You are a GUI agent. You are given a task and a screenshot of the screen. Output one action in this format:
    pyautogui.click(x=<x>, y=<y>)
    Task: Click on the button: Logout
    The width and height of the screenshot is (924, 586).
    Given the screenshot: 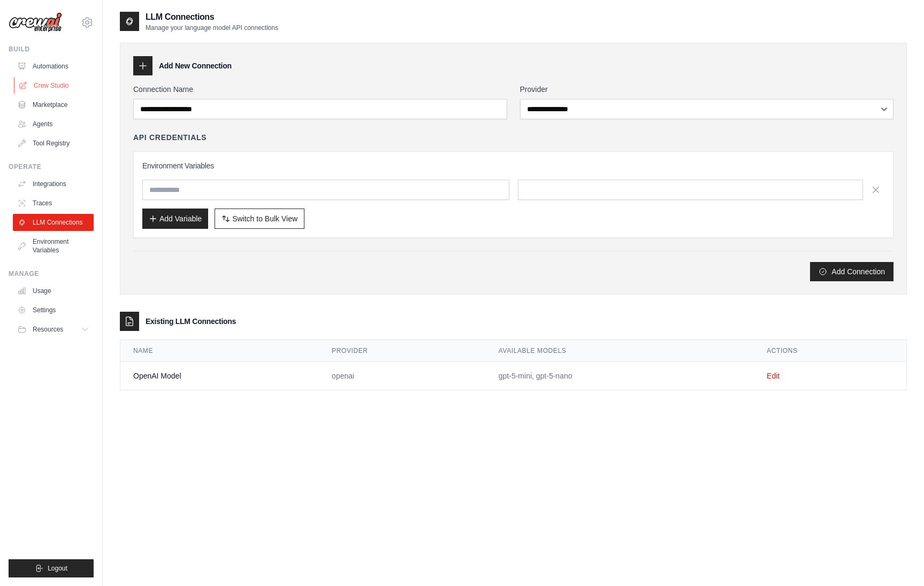 What is the action you would take?
    pyautogui.click(x=51, y=568)
    